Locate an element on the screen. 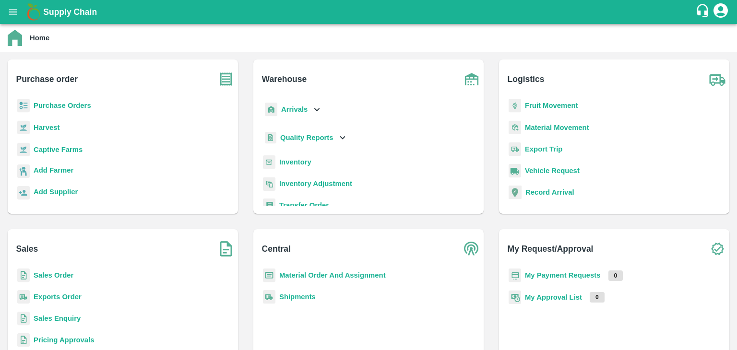 The width and height of the screenshot is (737, 350). b: My Approval List is located at coordinates (553, 298).